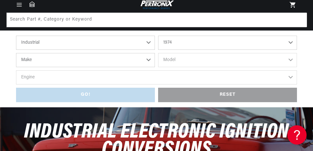  Describe the element at coordinates (19, 5) in the screenshot. I see `summary: Menu` at that location.